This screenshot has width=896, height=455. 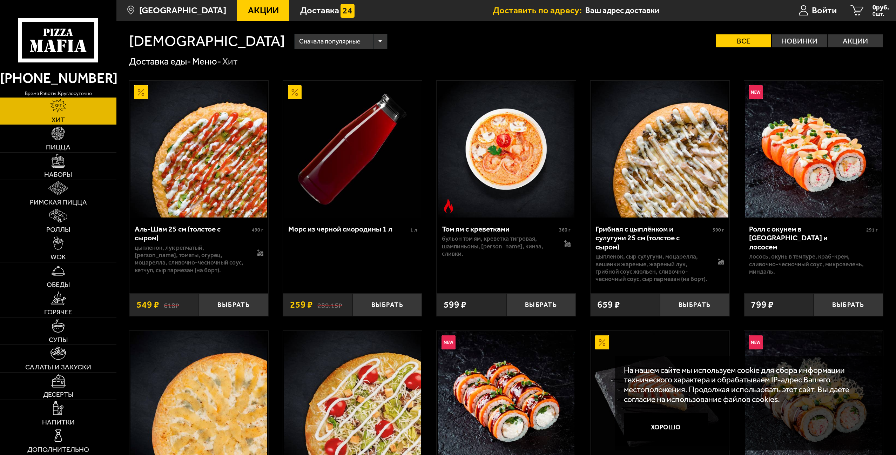 I want to click on span: Обеды, so click(x=58, y=284).